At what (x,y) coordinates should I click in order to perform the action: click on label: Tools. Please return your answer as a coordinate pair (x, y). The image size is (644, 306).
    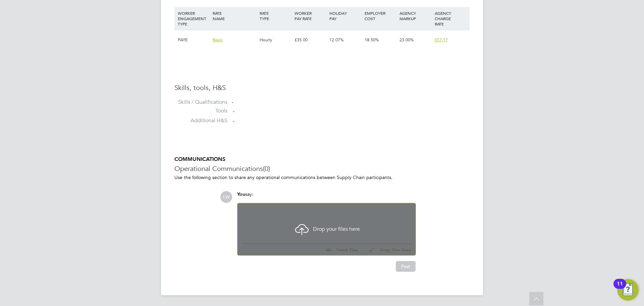
    Looking at the image, I should click on (201, 111).